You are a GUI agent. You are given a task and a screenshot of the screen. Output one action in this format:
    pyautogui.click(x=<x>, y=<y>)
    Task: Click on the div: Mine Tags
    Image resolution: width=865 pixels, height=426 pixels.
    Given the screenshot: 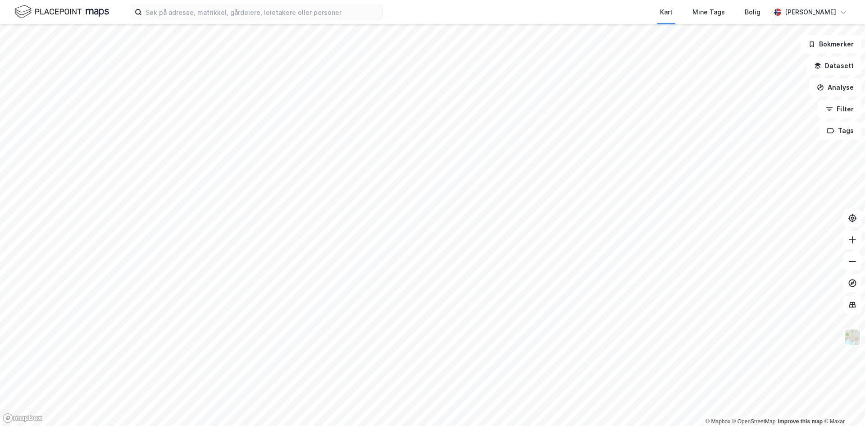 What is the action you would take?
    pyautogui.click(x=709, y=12)
    